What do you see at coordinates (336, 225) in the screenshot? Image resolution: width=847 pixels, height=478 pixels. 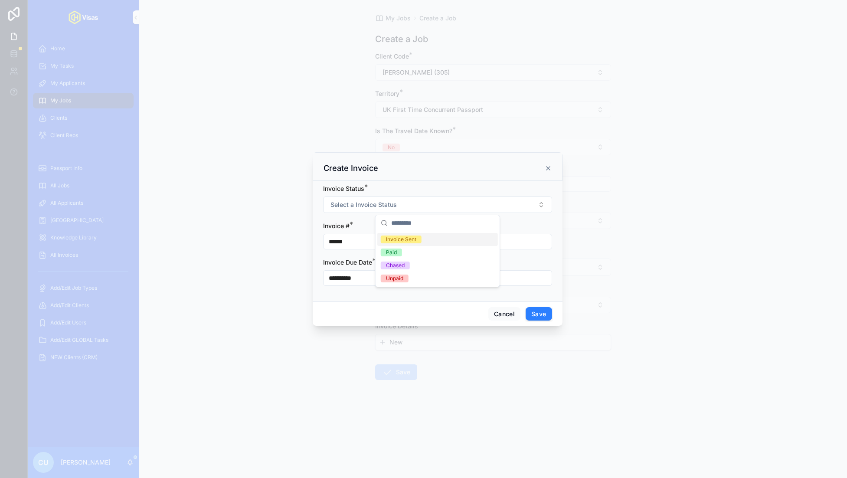 I see `span: Invoice #` at bounding box center [336, 225].